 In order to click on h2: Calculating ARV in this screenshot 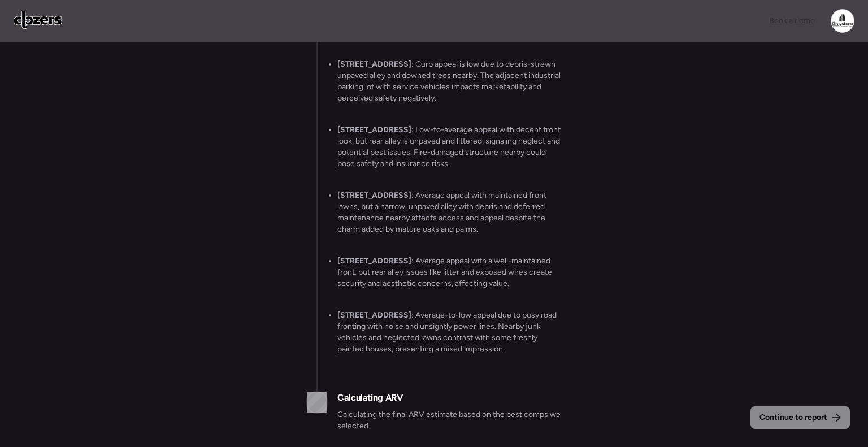, I will do `click(371, 398)`.